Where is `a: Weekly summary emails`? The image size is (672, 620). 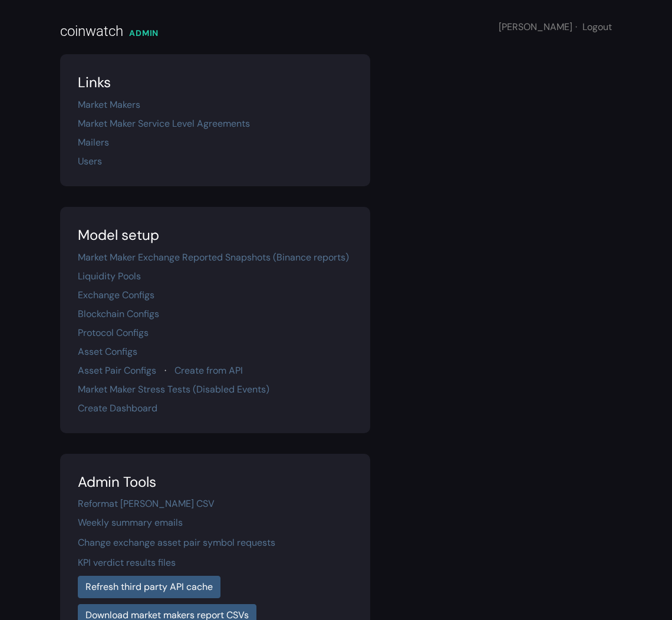 a: Weekly summary emails is located at coordinates (130, 522).